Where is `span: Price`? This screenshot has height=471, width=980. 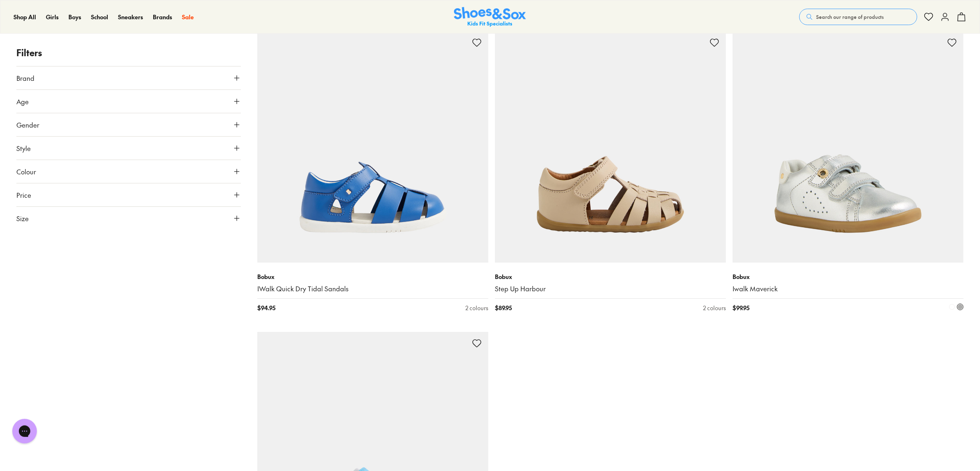 span: Price is located at coordinates (24, 195).